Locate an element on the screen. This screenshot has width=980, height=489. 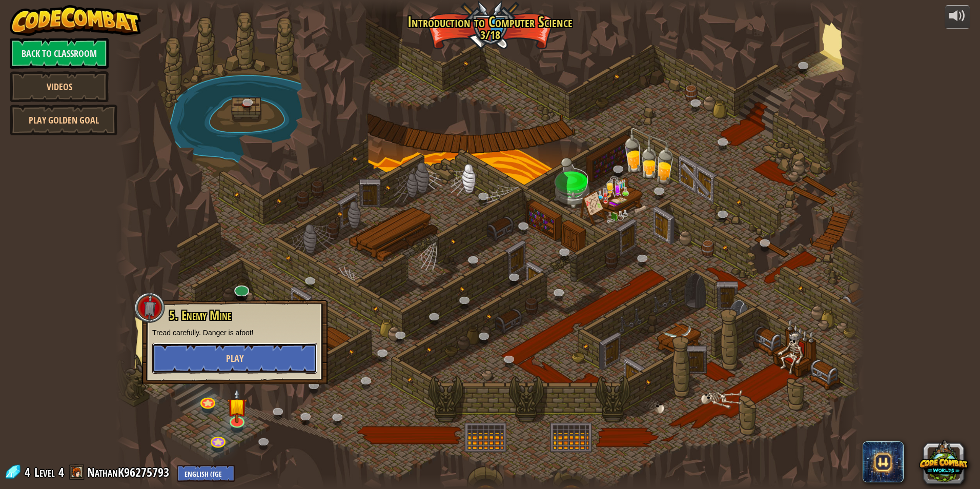
span: 5. Enemy Mine is located at coordinates (200, 316).